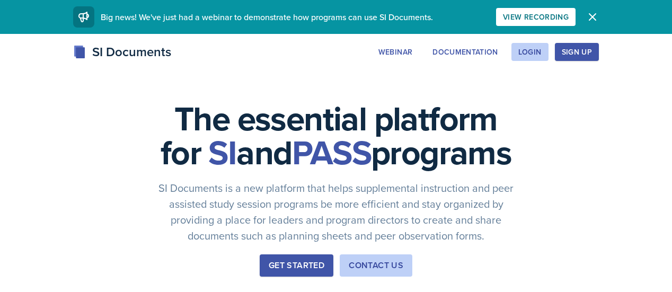 This screenshot has width=672, height=292. What do you see at coordinates (536, 17) in the screenshot?
I see `button: View Recording` at bounding box center [536, 17].